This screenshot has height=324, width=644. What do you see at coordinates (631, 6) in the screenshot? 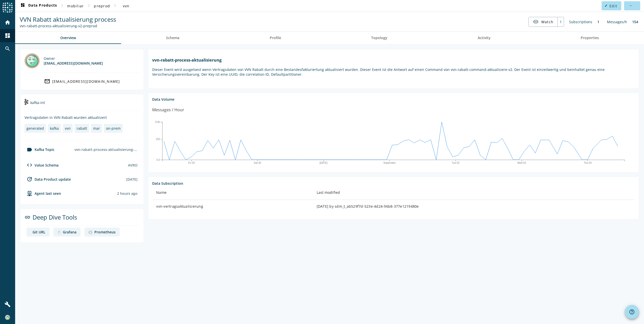
I see `mat-icon: more_horiz` at bounding box center [631, 6].